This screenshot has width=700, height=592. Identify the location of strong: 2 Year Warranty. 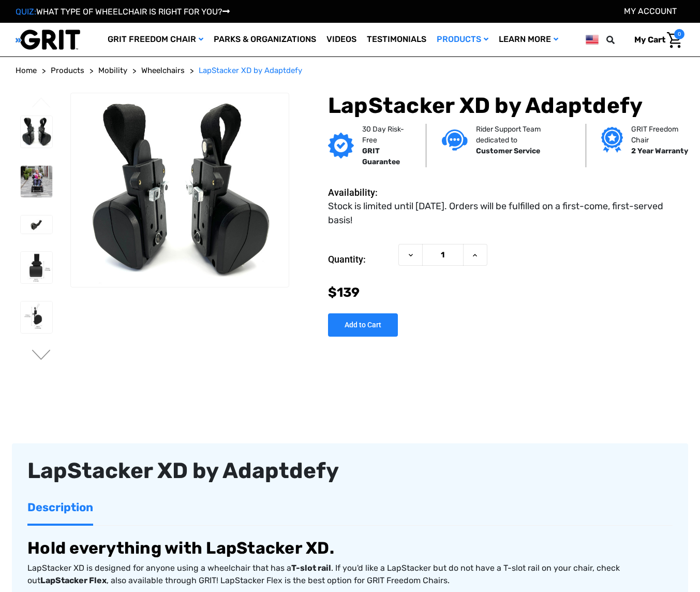
(660, 150).